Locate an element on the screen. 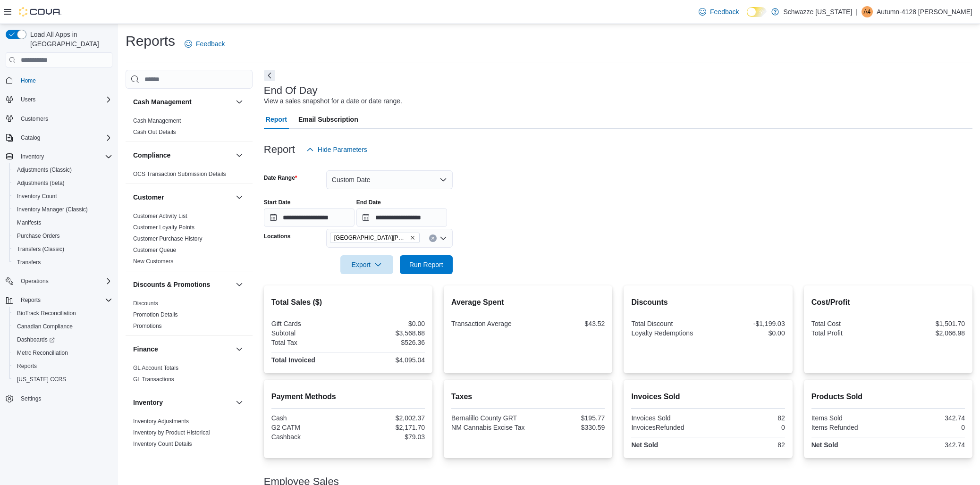 The image size is (980, 485). a: Inventory Count Details is located at coordinates (162, 444).